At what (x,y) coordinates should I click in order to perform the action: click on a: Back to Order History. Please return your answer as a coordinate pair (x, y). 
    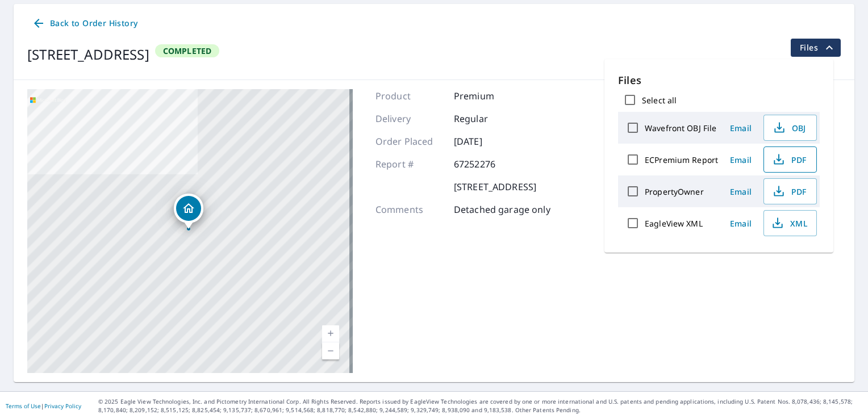
    Looking at the image, I should click on (85, 23).